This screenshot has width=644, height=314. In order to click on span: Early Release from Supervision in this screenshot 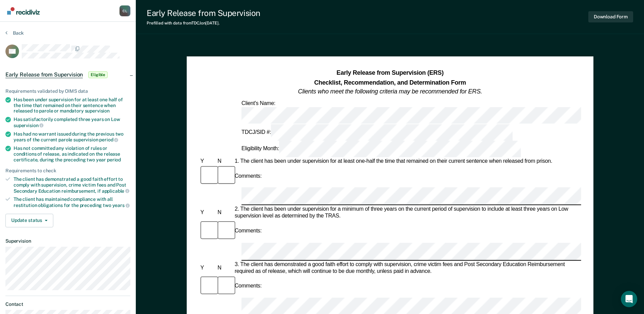, I will do `click(44, 75)`.